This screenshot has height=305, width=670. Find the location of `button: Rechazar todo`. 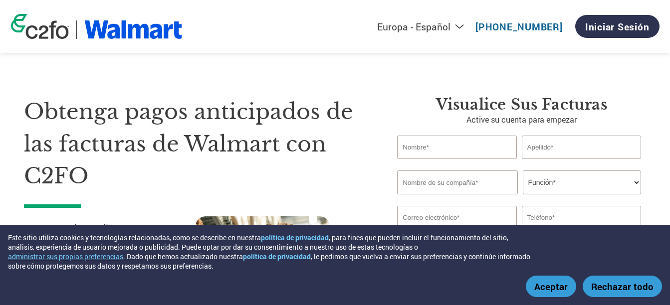

button: Rechazar todo is located at coordinates (622, 286).